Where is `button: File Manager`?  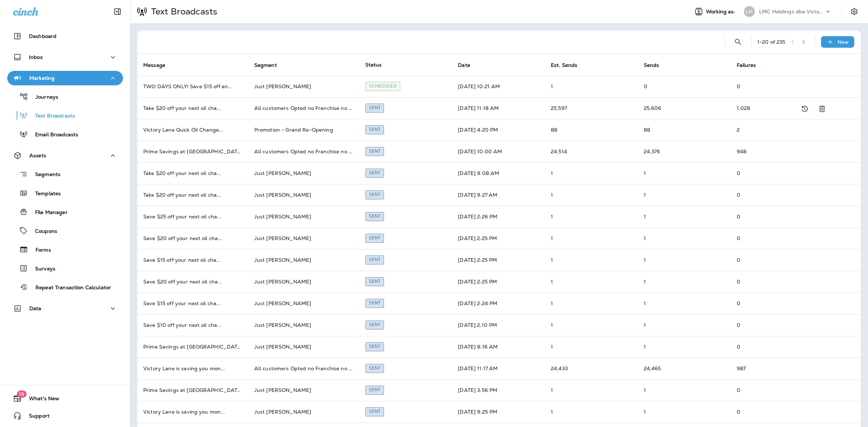 button: File Manager is located at coordinates (65, 212).